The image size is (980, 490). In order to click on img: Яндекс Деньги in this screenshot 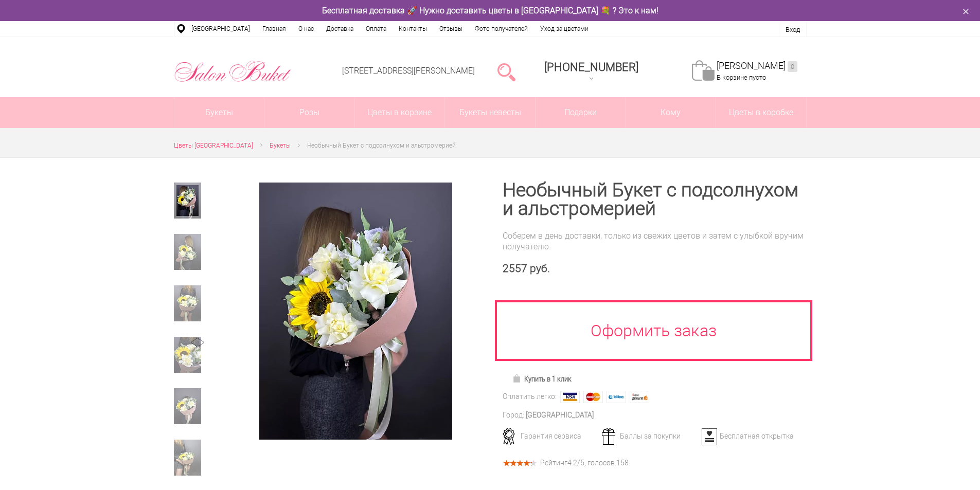, I will do `click(640, 396)`.